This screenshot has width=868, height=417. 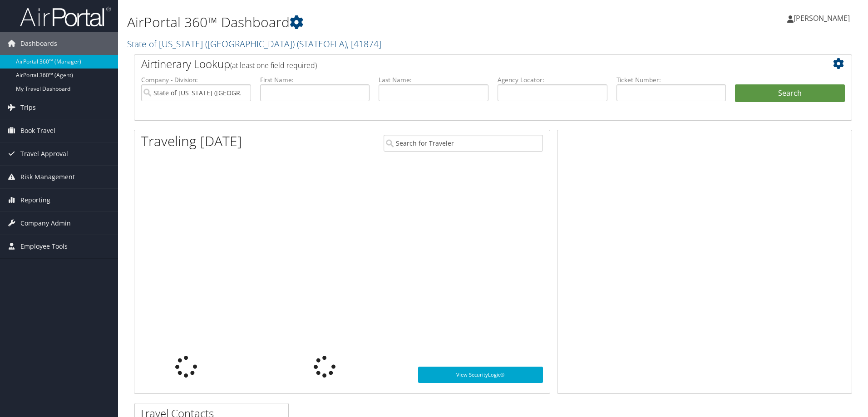 What do you see at coordinates (39, 43) in the screenshot?
I see `span: Dashboards` at bounding box center [39, 43].